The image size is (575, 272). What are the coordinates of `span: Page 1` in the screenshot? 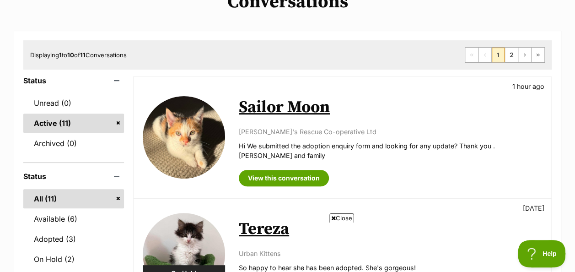 It's located at (498, 55).